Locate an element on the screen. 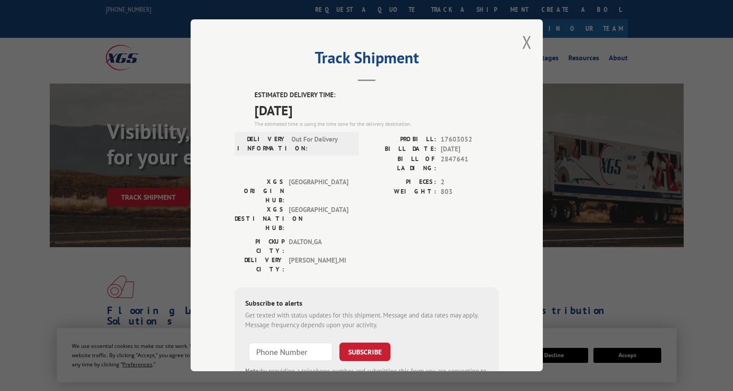 The image size is (733, 391). span: 2 is located at coordinates (470, 182).